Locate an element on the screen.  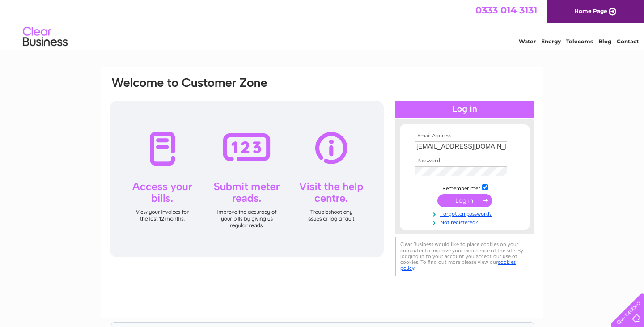
a: cookies policy is located at coordinates (458, 265).